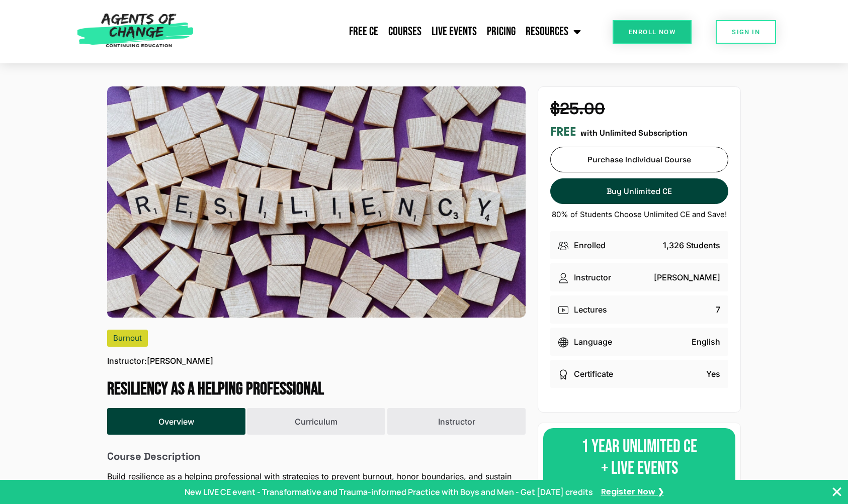  What do you see at coordinates (652, 31) in the screenshot?
I see `span: Enroll Now` at bounding box center [652, 31].